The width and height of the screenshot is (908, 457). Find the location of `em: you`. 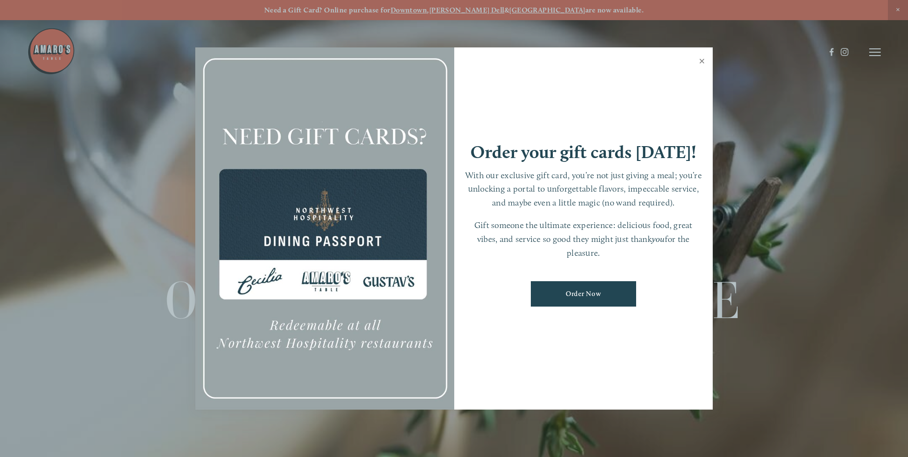

em: you is located at coordinates (658, 238).